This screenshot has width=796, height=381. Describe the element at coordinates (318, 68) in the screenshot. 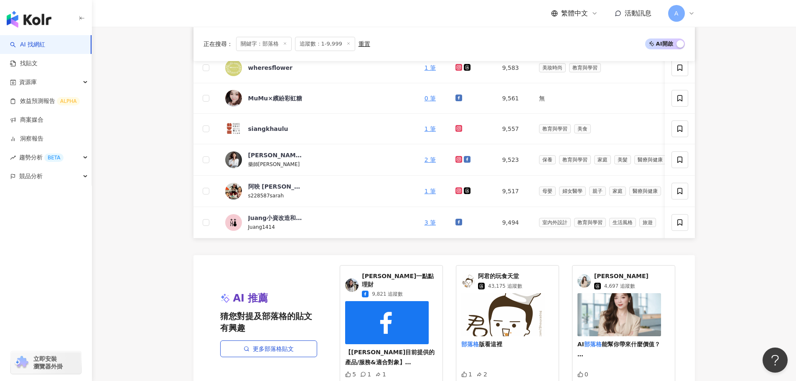

I see `a: KOL Avatarwheresflower` at that location.